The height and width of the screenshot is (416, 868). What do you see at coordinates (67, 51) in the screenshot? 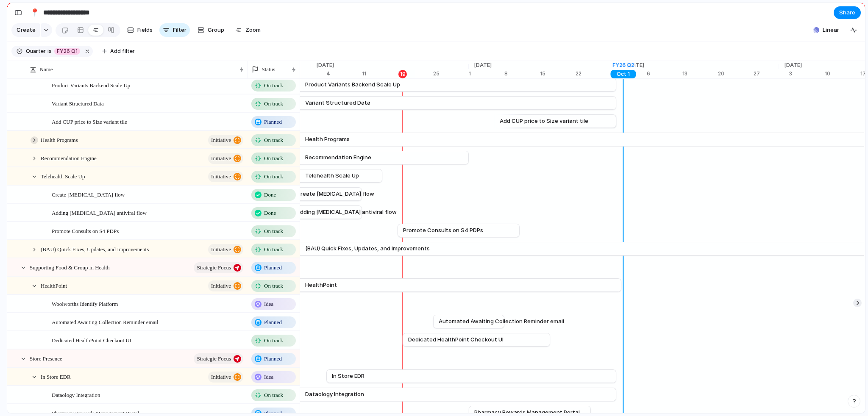
I see `span: FY26 Q1` at bounding box center [67, 51].